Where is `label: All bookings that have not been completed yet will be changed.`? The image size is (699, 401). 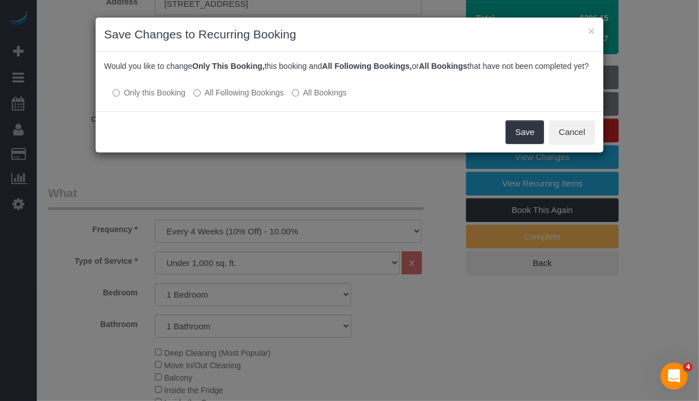
label: All bookings that have not been completed yet will be changed. is located at coordinates (319, 93).